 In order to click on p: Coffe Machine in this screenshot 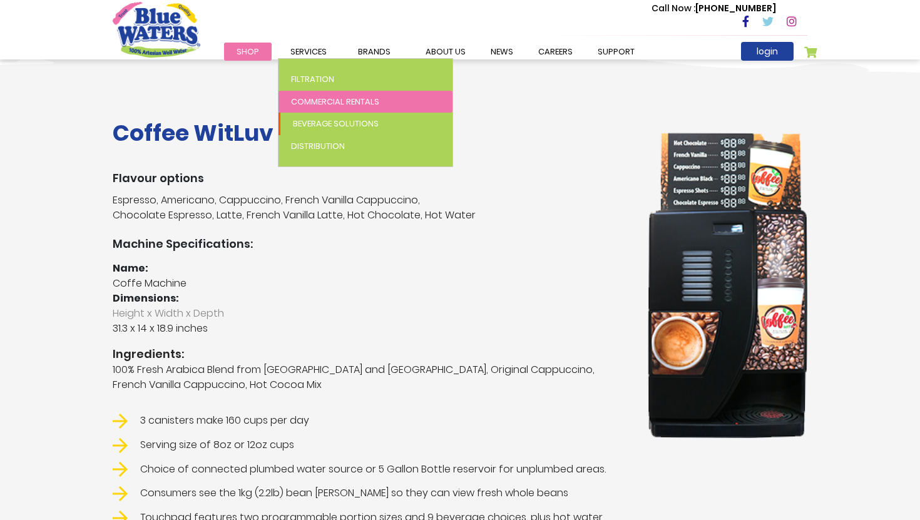, I will do `click(370, 283)`.